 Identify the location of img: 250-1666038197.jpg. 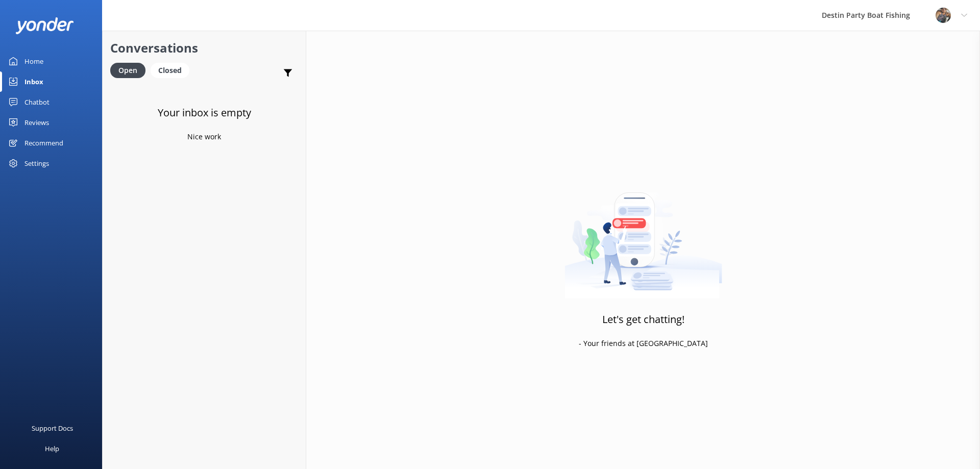
(944, 15).